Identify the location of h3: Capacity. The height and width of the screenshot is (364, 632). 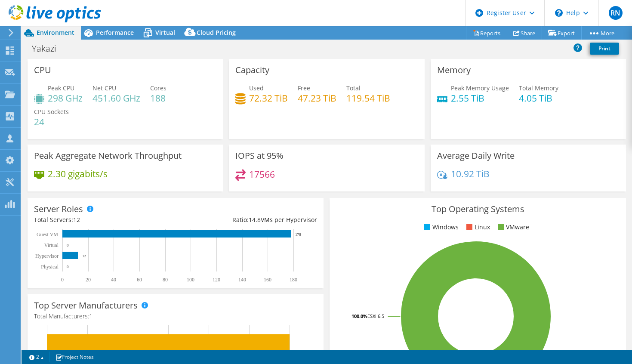
(252, 70).